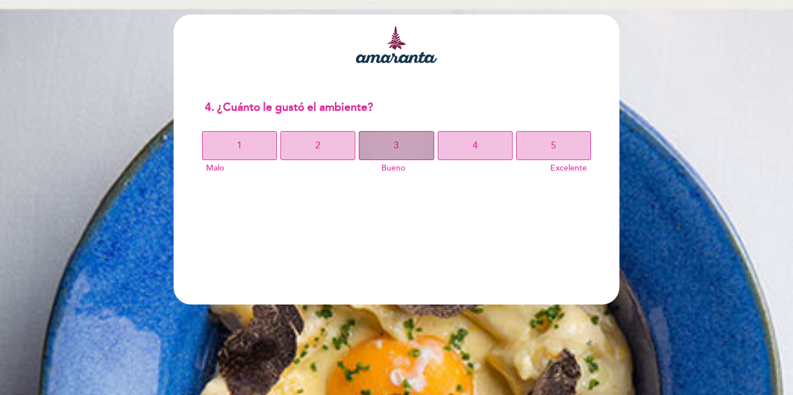 The height and width of the screenshot is (395, 793). What do you see at coordinates (475, 146) in the screenshot?
I see `span: 4` at bounding box center [475, 146].